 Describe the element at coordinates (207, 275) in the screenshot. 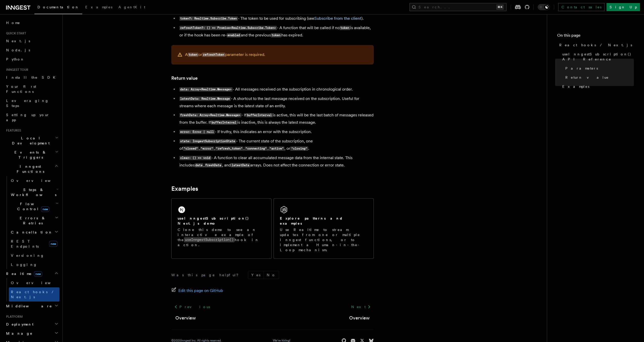

I see `p: Was this page helpful?` at that location.